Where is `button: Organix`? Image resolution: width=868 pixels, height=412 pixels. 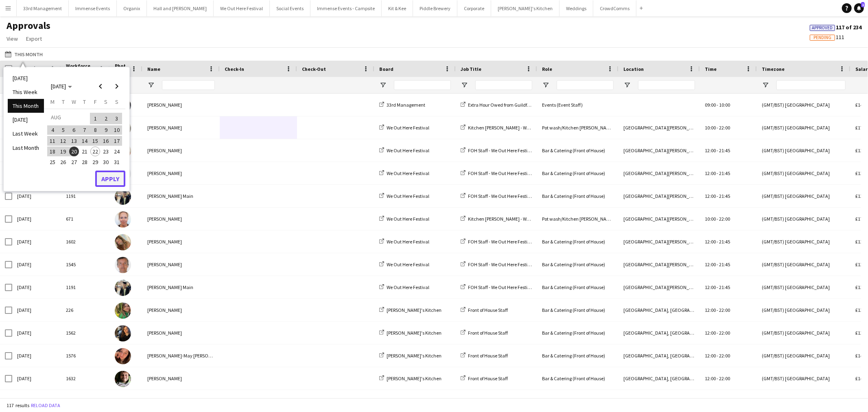 button: Organix is located at coordinates (132, 8).